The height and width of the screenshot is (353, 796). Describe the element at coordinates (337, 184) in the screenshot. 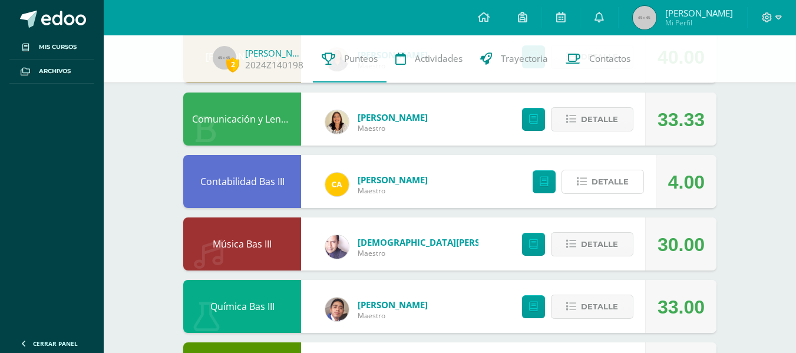

I see `img: 7bea802029595fa50bfc5e6b7859d636.png` at that location.